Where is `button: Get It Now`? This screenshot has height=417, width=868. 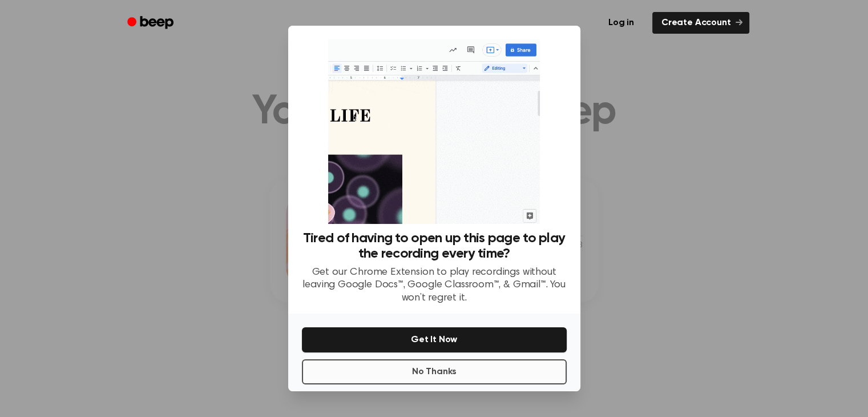 button: Get It Now is located at coordinates (434, 340).